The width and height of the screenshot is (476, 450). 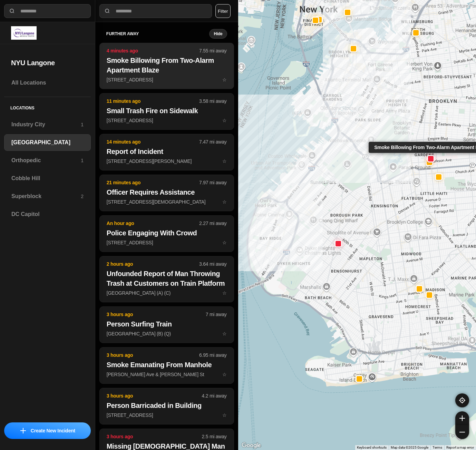 I want to click on h5: Locations, so click(x=47, y=107).